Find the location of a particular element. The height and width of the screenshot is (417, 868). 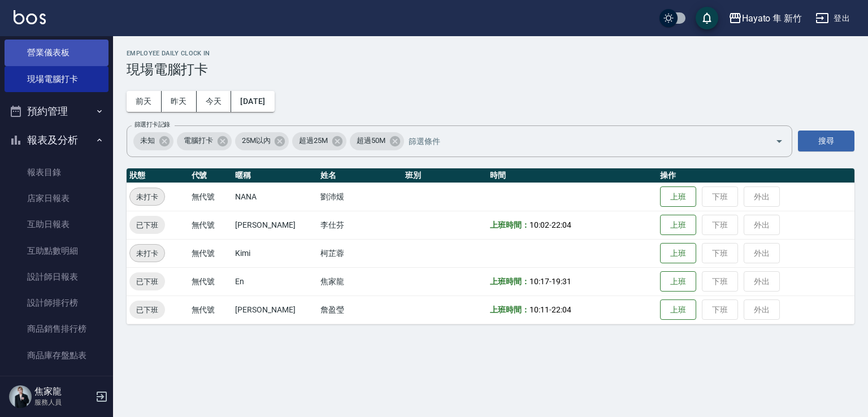

span: 10:11 is located at coordinates (539, 309).